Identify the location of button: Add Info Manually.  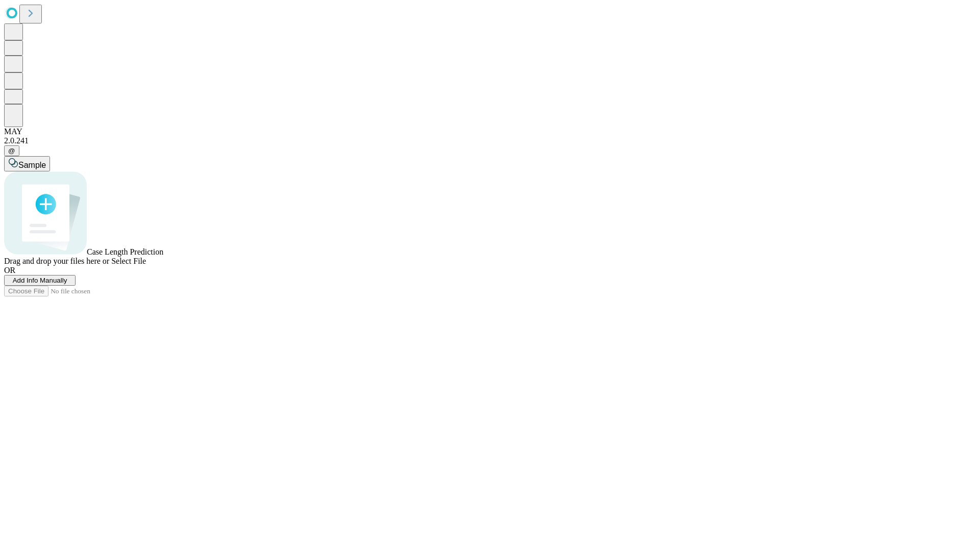
(40, 280).